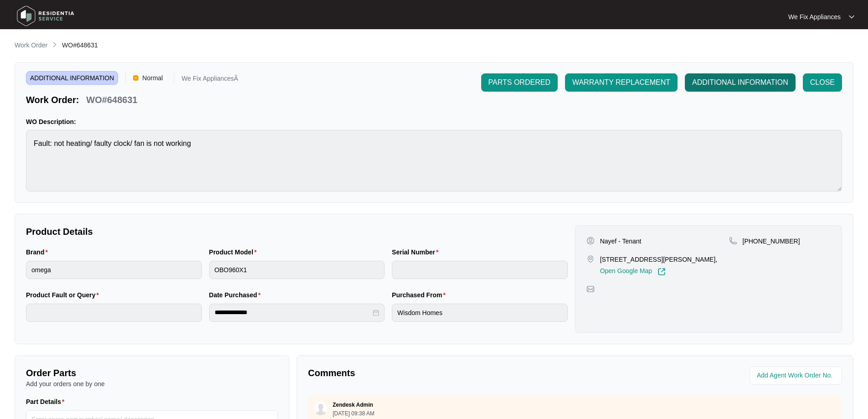  Describe the element at coordinates (152, 383) in the screenshot. I see `p: Add your orders one by one` at that location.